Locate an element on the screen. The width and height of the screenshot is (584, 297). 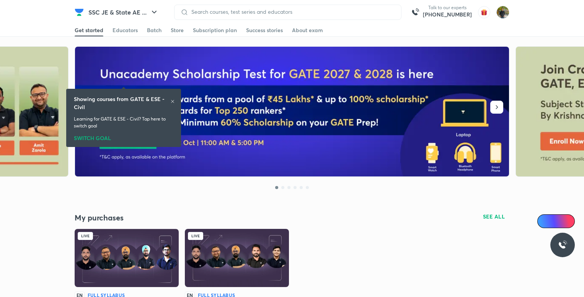
a: Success stories is located at coordinates (264, 30).